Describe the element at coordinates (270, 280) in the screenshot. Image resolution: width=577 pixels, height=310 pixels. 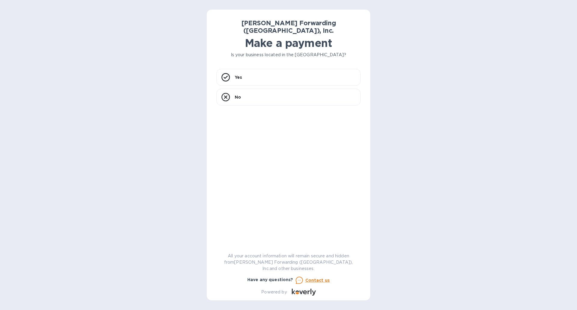
I see `b: Have any questions?` at that location.